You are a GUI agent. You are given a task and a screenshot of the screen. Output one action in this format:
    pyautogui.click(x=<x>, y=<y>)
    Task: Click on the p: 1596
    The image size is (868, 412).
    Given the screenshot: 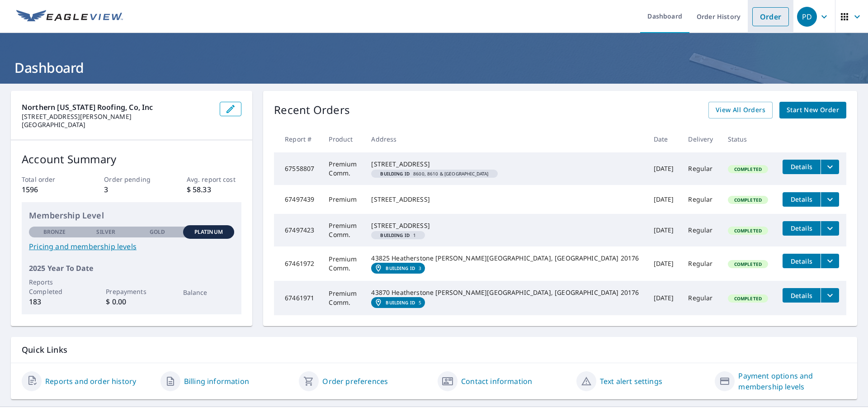 What is the action you would take?
    pyautogui.click(x=50, y=189)
    